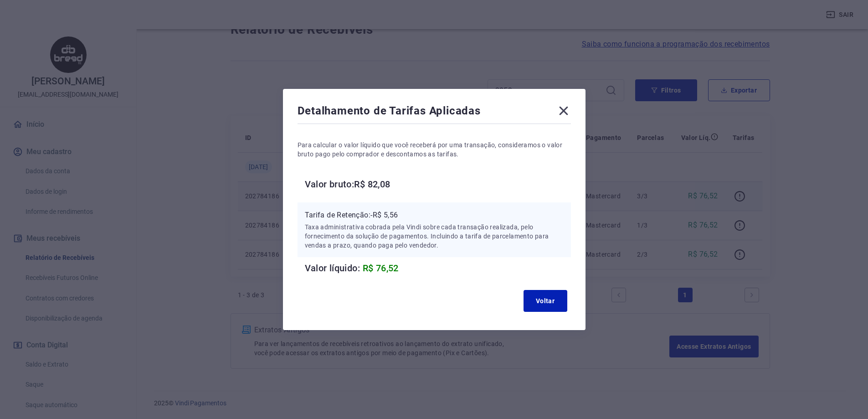 This screenshot has width=868, height=419. Describe the element at coordinates (545, 301) in the screenshot. I see `button: Voltar` at that location.